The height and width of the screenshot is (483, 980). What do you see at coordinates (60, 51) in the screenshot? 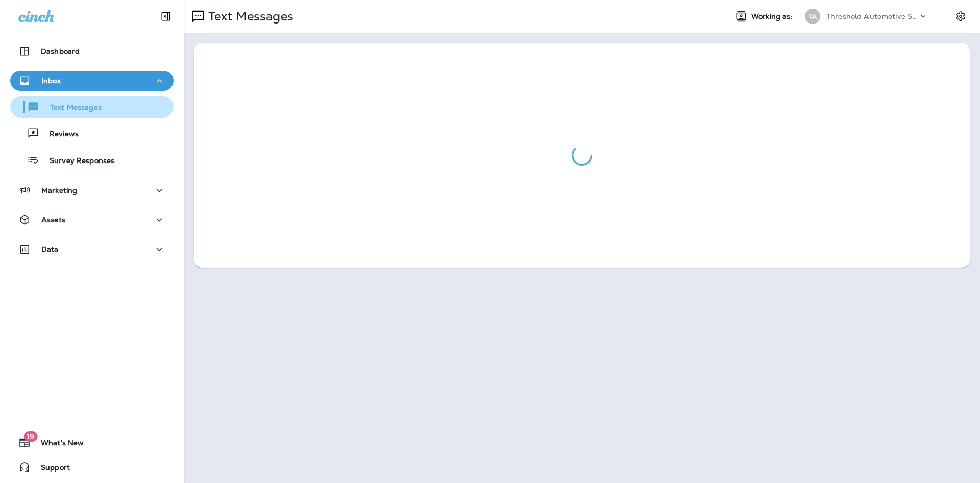
I see `p: Dashboard` at bounding box center [60, 51].